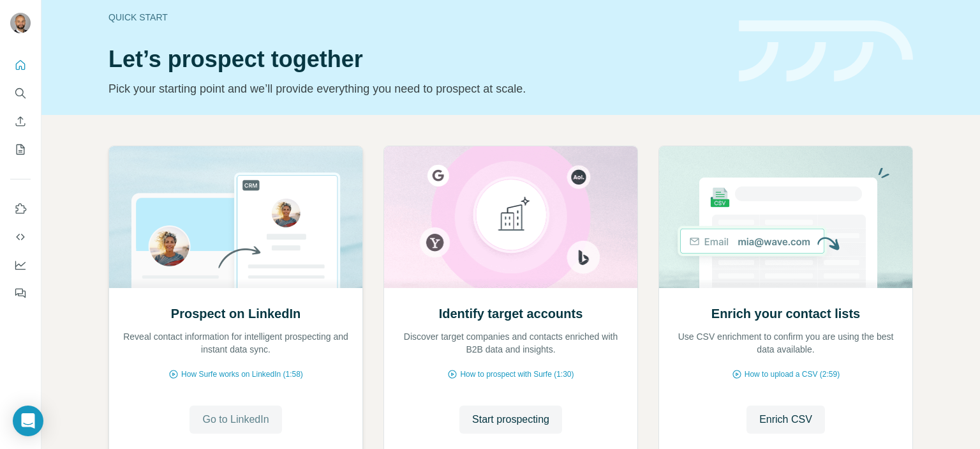 The image size is (980, 449). I want to click on span: How Surfe works on LinkedIn (1:58), so click(242, 375).